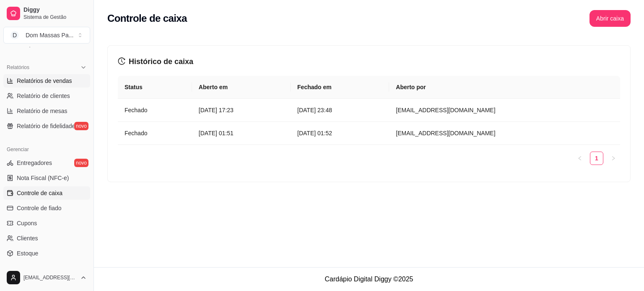  I want to click on span: Diggy, so click(55, 10).